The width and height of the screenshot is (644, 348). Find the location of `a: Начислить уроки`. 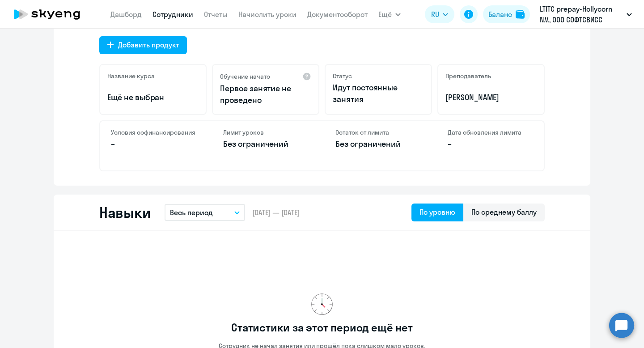

a: Начислить уроки is located at coordinates (267, 14).